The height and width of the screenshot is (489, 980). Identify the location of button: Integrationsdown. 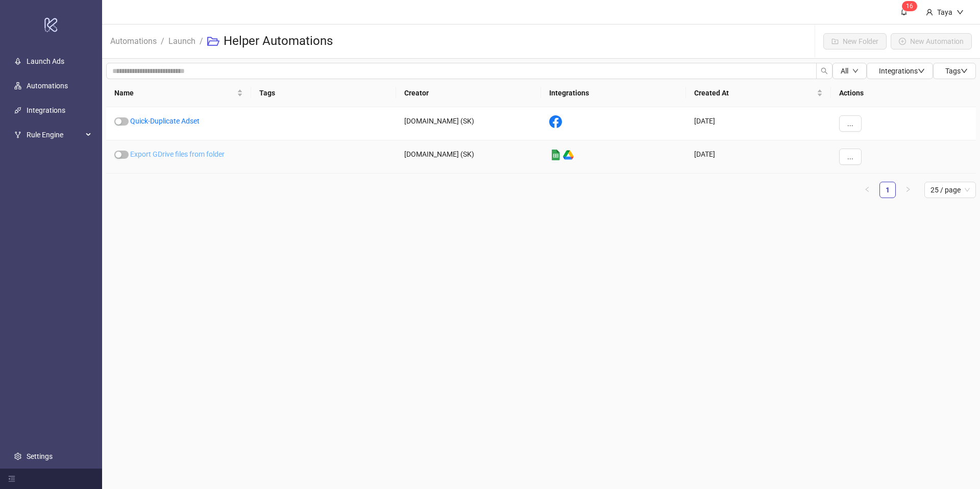
(901, 71).